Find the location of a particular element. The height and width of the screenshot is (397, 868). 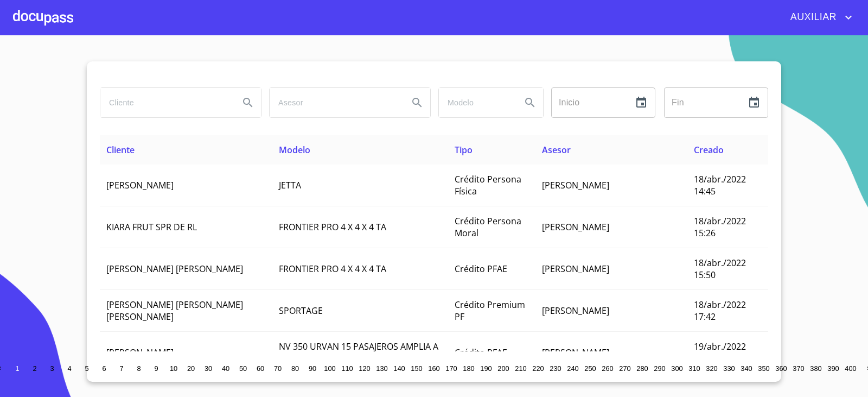

button: 70 is located at coordinates (278, 369).